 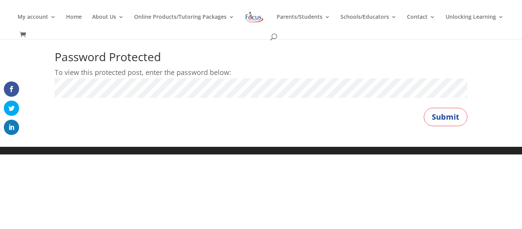 What do you see at coordinates (261, 72) in the screenshot?
I see `p: To view this protected post, enter the password below:` at bounding box center [261, 72].